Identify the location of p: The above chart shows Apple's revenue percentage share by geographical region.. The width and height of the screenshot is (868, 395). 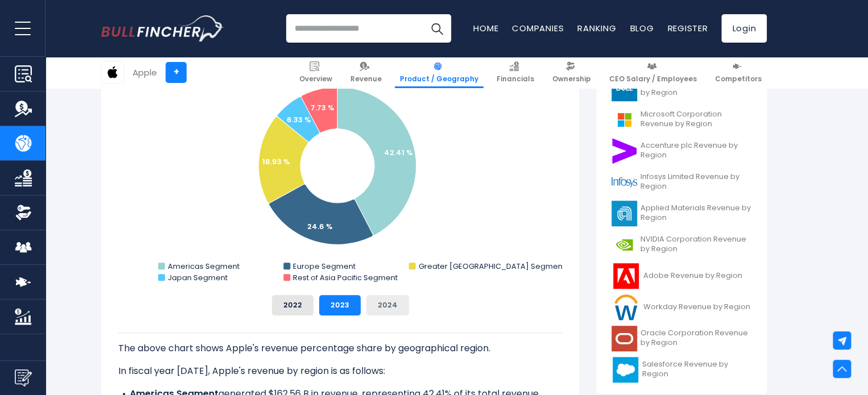
(340, 348).